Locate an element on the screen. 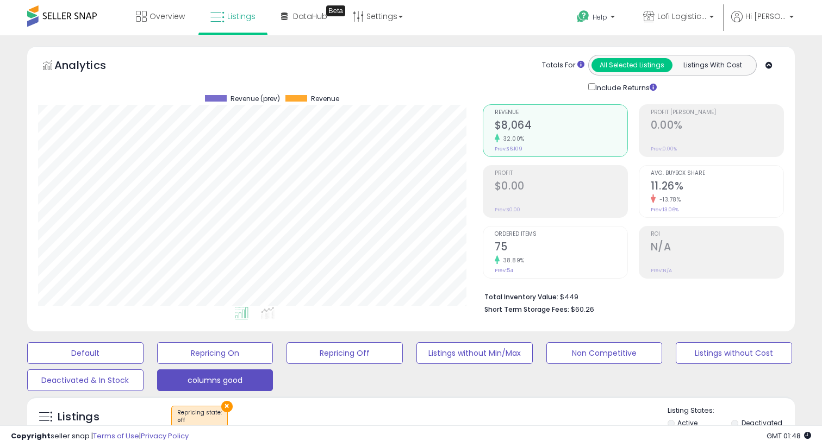  span: ROI is located at coordinates (717, 234).